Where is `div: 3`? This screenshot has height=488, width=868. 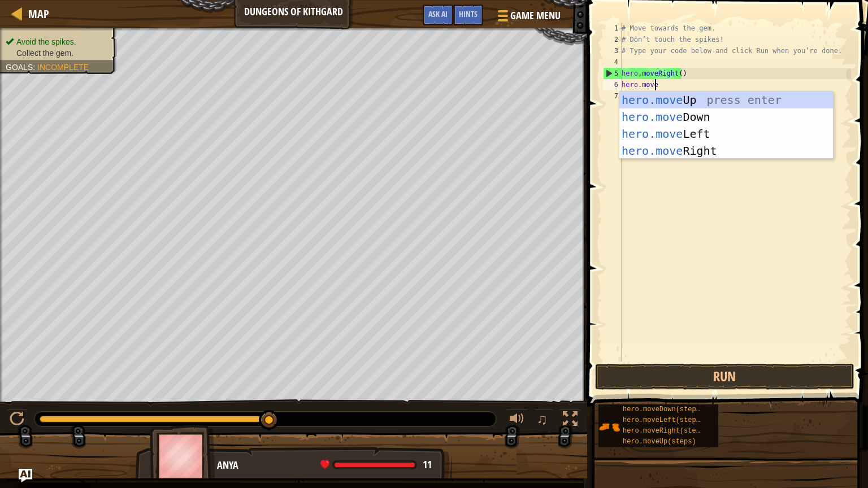 div: 3 is located at coordinates (612, 51).